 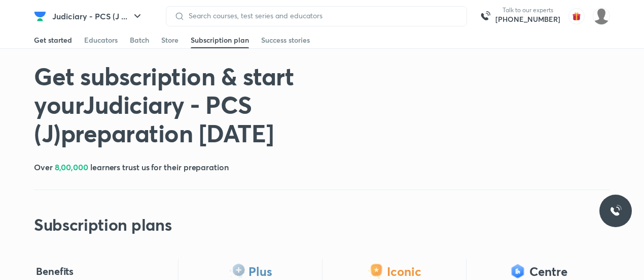 What do you see at coordinates (40, 16) in the screenshot?
I see `a: Company Logo` at bounding box center [40, 16].